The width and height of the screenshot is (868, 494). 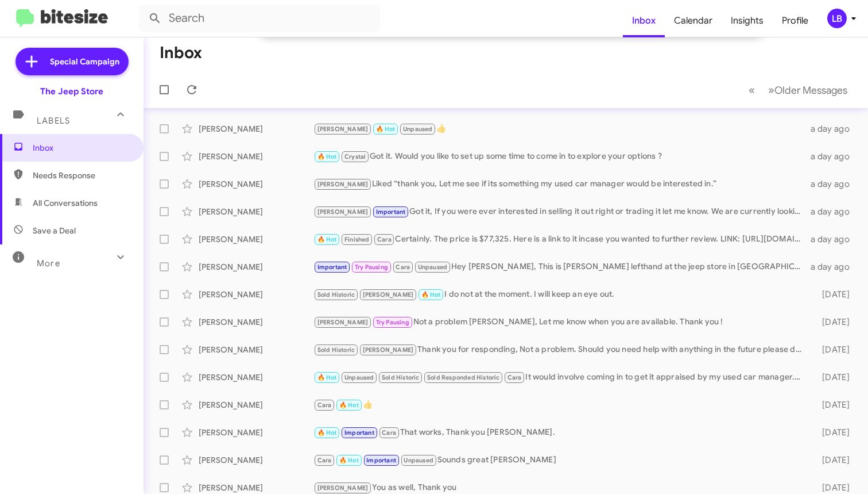 What do you see at coordinates (260, 19) in the screenshot?
I see `input: Search` at bounding box center [260, 19].